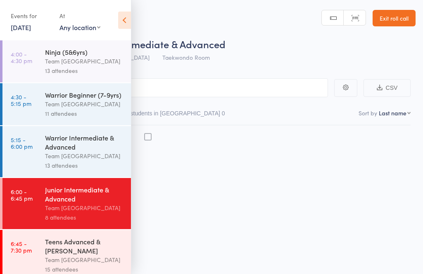 This screenshot has height=274, width=423. I want to click on input: Search by name, so click(170, 88).